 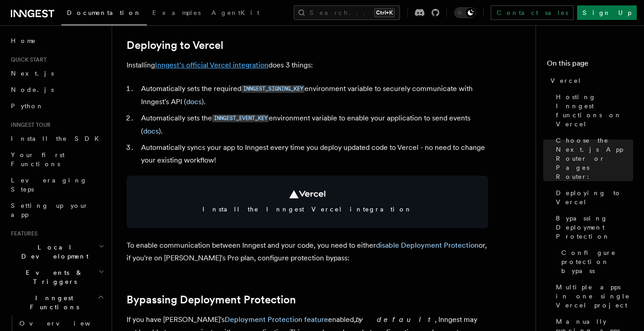 I want to click on li: Automatically sets the environment variable to enable your application to send events ( )., so click(x=313, y=125).